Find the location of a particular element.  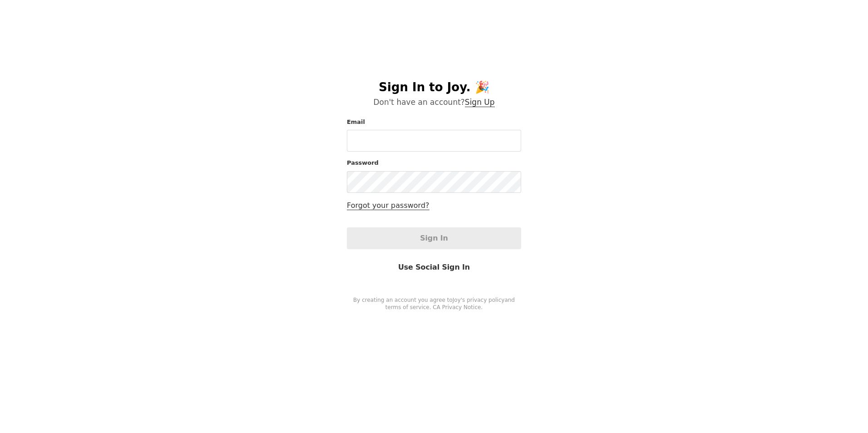

label: Password is located at coordinates (363, 163).